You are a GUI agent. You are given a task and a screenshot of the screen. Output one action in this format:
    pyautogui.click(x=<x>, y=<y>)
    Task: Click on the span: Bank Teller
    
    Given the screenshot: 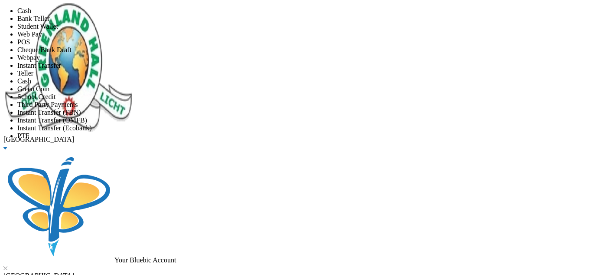 What is the action you would take?
    pyautogui.click(x=33, y=18)
    